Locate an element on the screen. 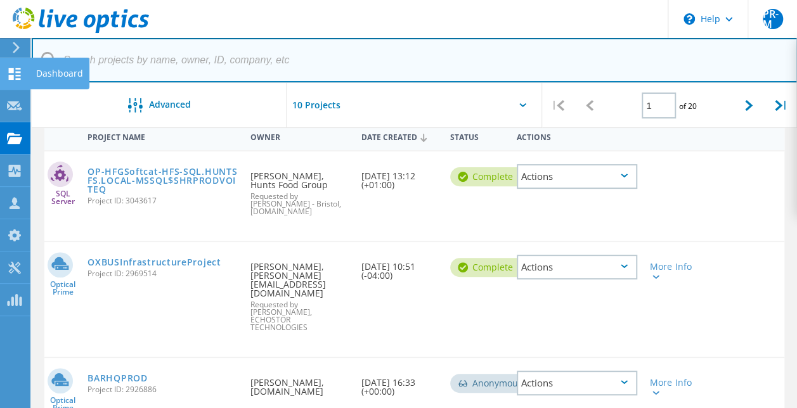 This screenshot has height=408, width=797. span: of 20 is located at coordinates (688, 106).